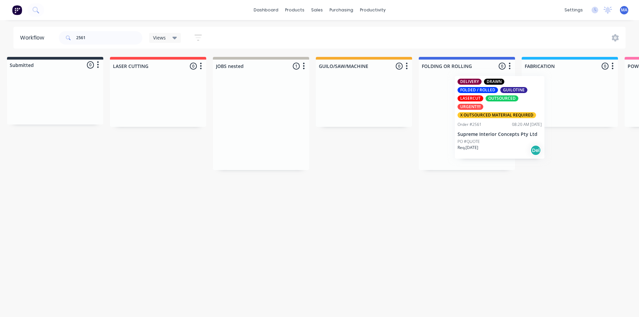 Image resolution: width=639 pixels, height=317 pixels. What do you see at coordinates (624, 10) in the screenshot?
I see `span: MA` at bounding box center [624, 10].